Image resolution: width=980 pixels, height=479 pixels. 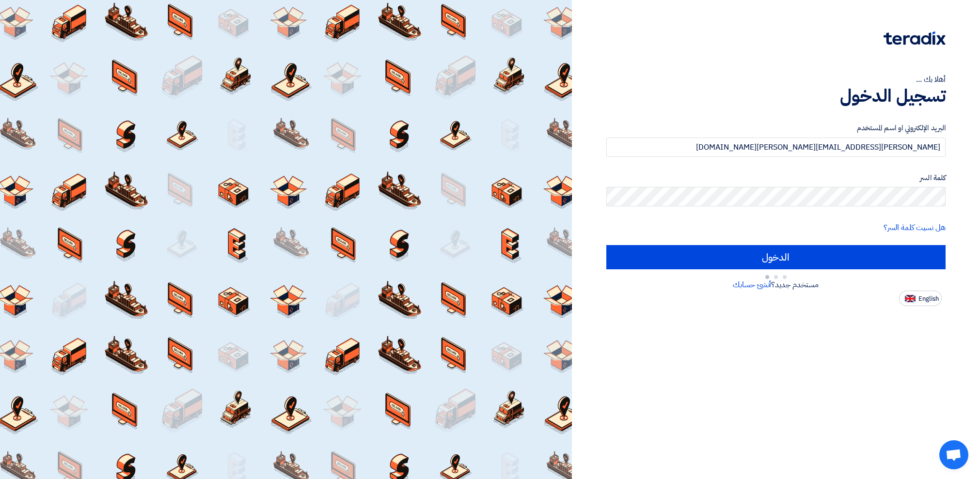 I want to click on div: أهلا بك ..., so click(x=776, y=80).